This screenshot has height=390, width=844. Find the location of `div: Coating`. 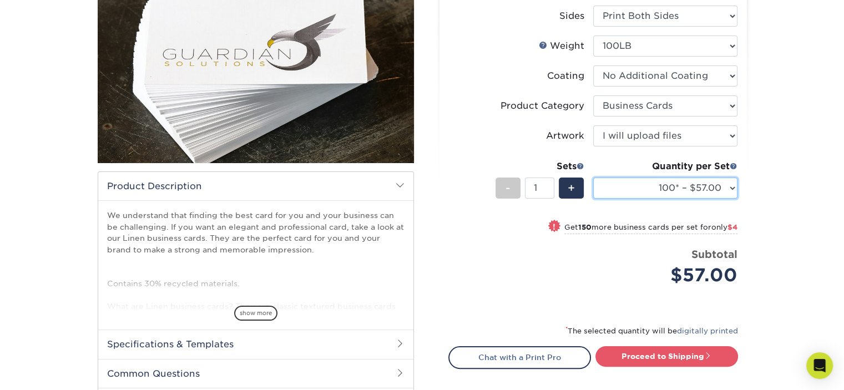

div: Coating is located at coordinates (565, 76).